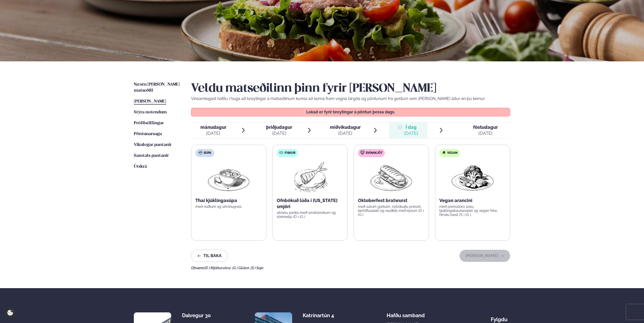 The width and height of the screenshot is (644, 323). I want to click on a: Prófílstillingar, so click(149, 123).